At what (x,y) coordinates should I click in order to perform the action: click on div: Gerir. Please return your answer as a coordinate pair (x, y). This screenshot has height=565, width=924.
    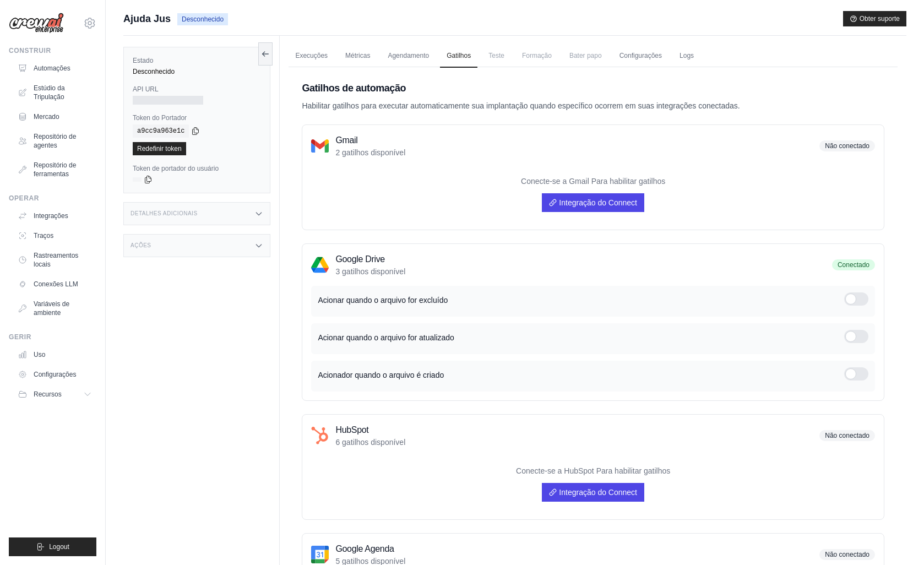
    Looking at the image, I should click on (52, 337).